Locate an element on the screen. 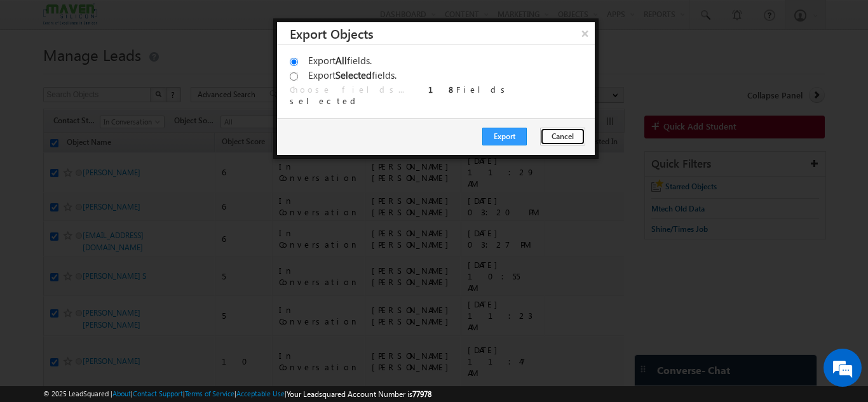  span: Your Leadsquared Account Number is is located at coordinates (359, 394).